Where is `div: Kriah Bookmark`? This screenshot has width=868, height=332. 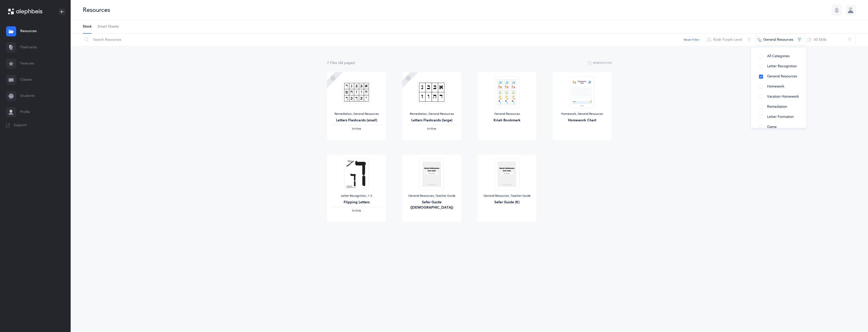 div: Kriah Bookmark is located at coordinates (507, 120).